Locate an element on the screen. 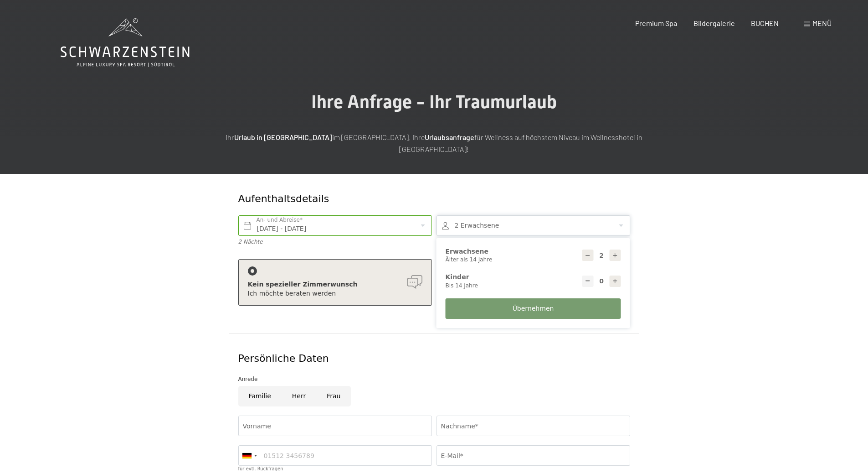  span: BUCHEN is located at coordinates (765, 23).